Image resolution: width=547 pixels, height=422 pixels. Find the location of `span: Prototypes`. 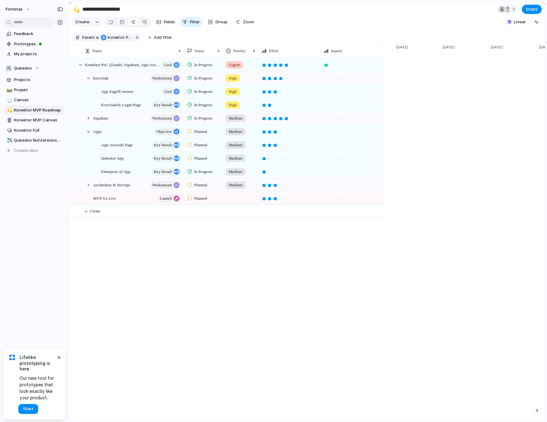

span: Prototypes is located at coordinates (39, 44).